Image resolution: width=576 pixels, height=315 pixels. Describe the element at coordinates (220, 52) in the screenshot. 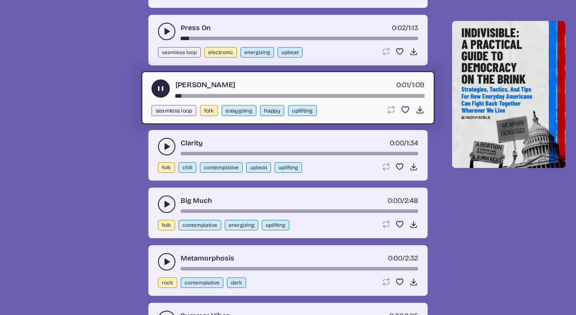

I see `button: electronic` at that location.